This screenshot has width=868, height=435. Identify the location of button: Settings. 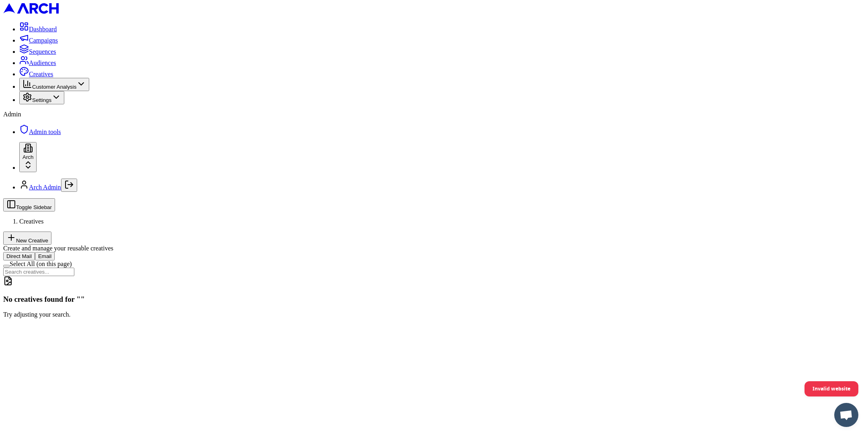
(42, 97).